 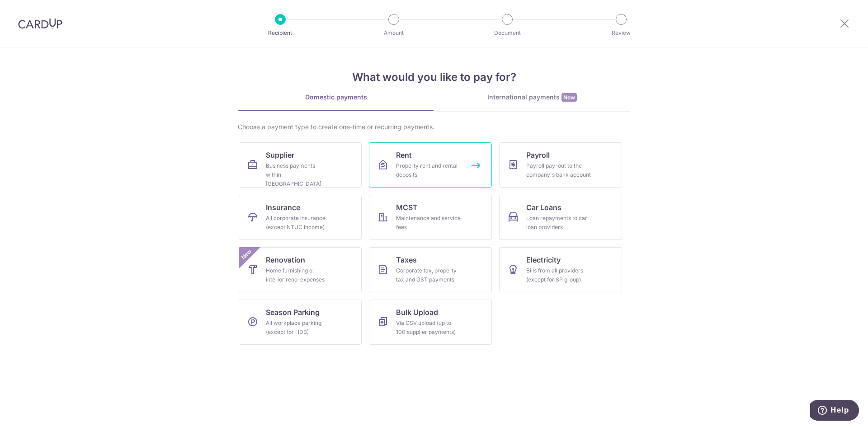 What do you see at coordinates (428, 171) in the screenshot?
I see `div: Property rent and rental deposits` at bounding box center [428, 171].